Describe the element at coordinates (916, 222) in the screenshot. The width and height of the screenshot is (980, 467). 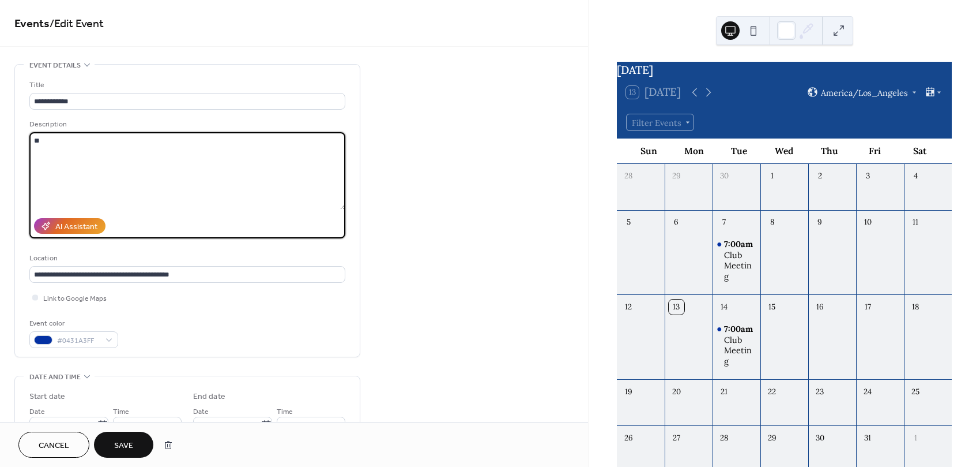
I see `div: 11` at that location.